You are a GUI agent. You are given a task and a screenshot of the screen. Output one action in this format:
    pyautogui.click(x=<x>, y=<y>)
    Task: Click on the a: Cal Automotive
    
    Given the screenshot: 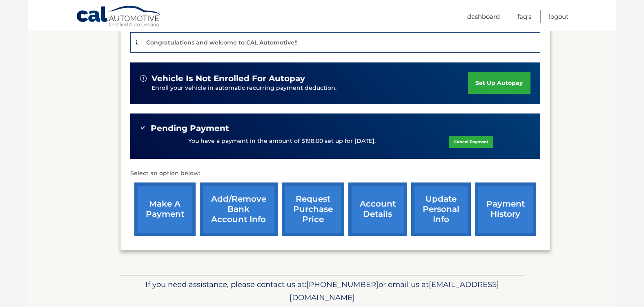 What is the action you would take?
    pyautogui.click(x=119, y=17)
    